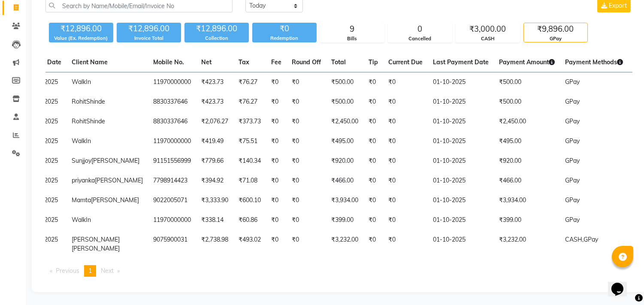 The height and width of the screenshot is (305, 644). I want to click on span: Payment Amount, so click(527, 62).